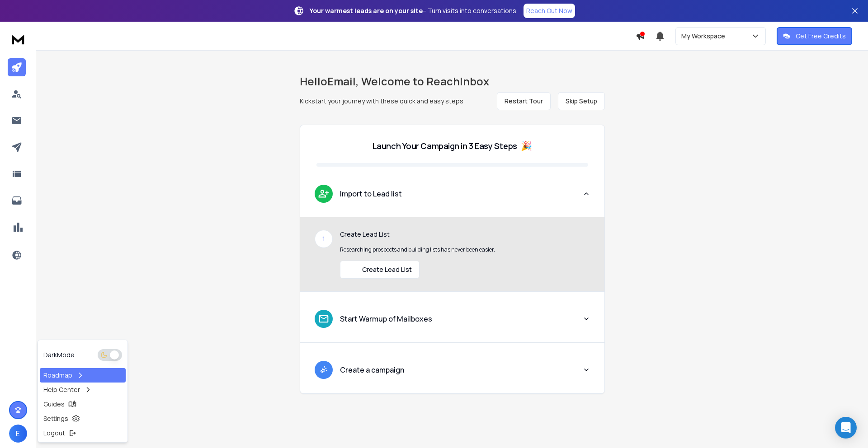 This screenshot has width=868, height=448. I want to click on a: Roadmap, so click(83, 375).